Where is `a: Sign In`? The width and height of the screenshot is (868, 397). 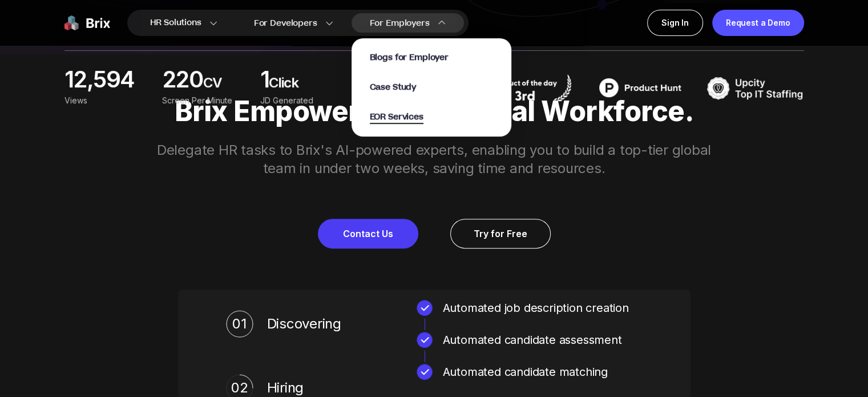 a: Sign In is located at coordinates (675, 23).